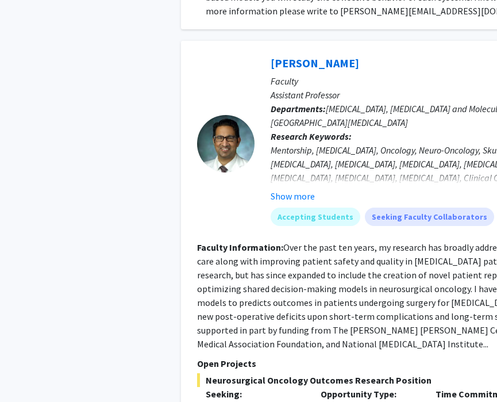 The width and height of the screenshot is (497, 402). What do you see at coordinates (298, 109) in the screenshot?
I see `b: Departments:` at bounding box center [298, 109].